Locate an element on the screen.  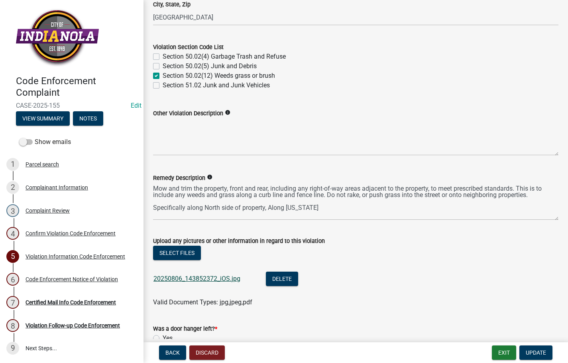
label: Upload any pictures or other information in regard to this violation is located at coordinates (239, 241).